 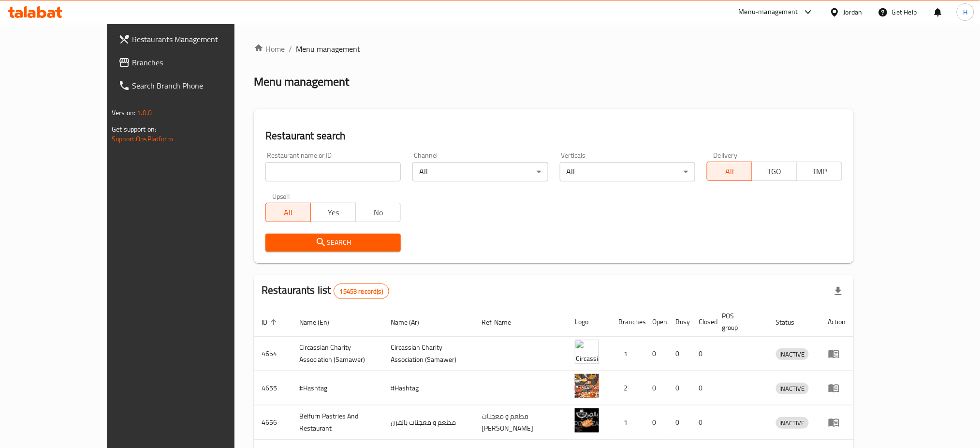 I want to click on span: Name (Ar), so click(x=411, y=322).